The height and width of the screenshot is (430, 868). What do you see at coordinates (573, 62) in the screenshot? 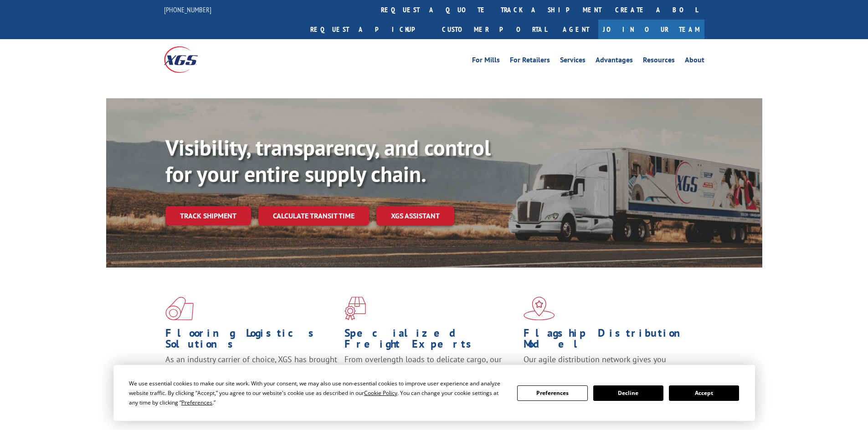
I see `a: Services` at bounding box center [573, 62].